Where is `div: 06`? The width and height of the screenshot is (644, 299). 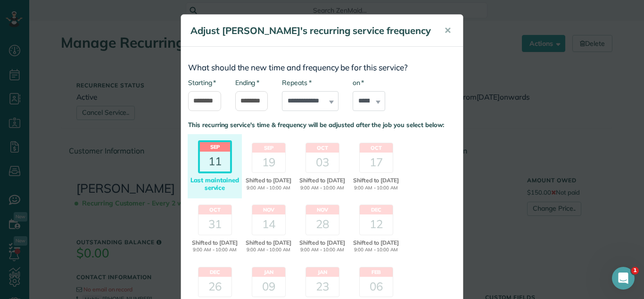 div: 06 is located at coordinates (376, 287).